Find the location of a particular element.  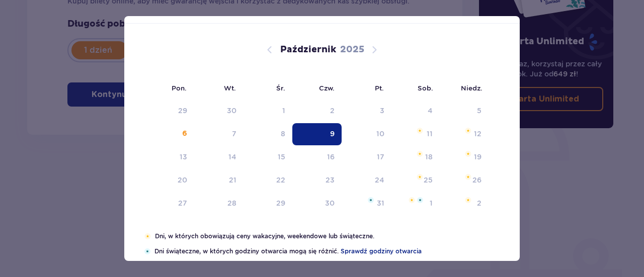

small: Pon. is located at coordinates (179, 88).